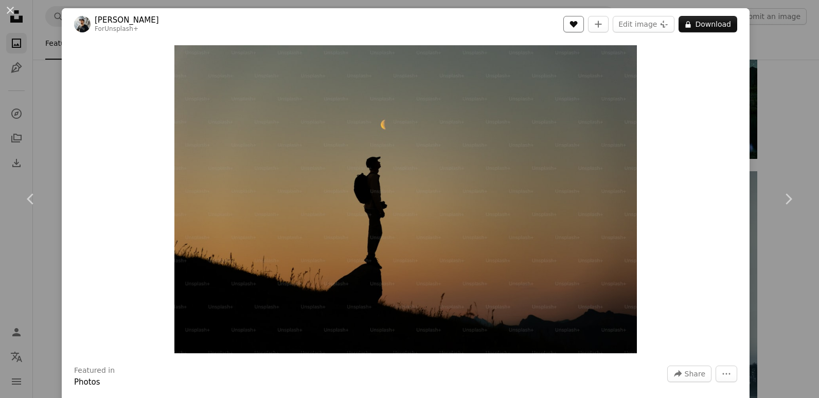 Image resolution: width=819 pixels, height=398 pixels. Describe the element at coordinates (708, 24) in the screenshot. I see `button: Download` at that location.